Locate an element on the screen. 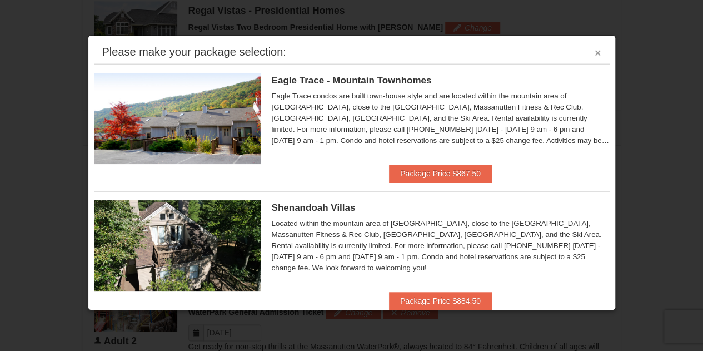  span: Shenandoah Villas is located at coordinates (313, 207).